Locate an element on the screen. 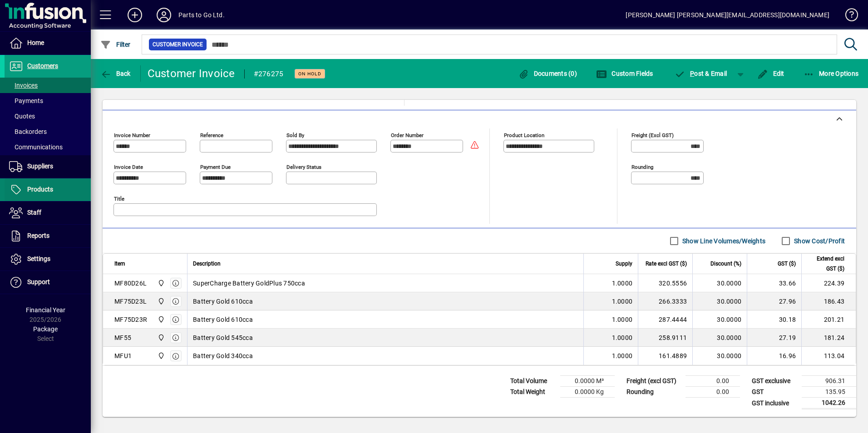  button: Custom Fields is located at coordinates (625, 74).